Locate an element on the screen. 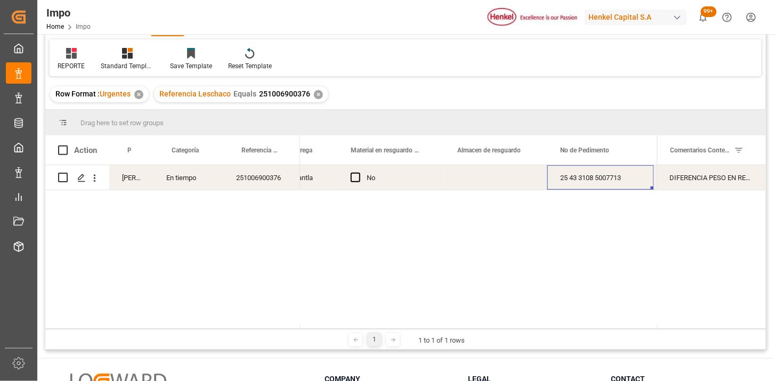  span: 251006900376 is located at coordinates (285, 94).